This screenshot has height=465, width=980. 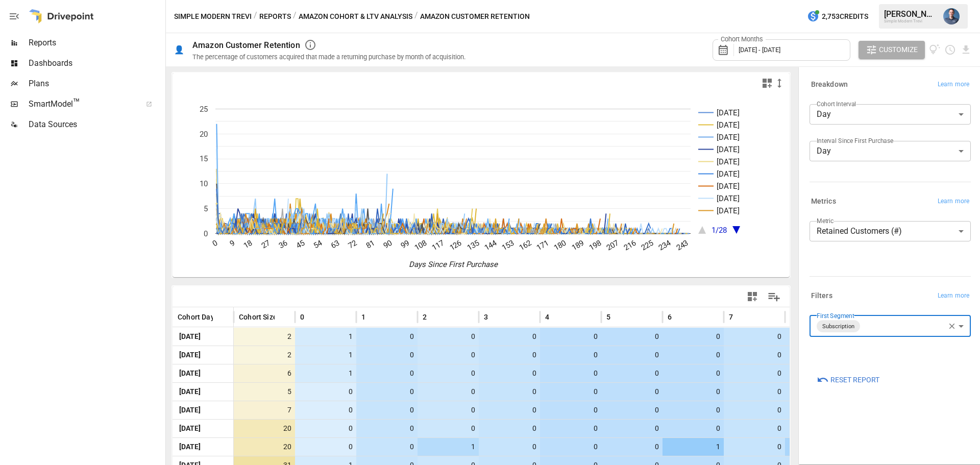 I want to click on span: Reports, so click(x=96, y=43).